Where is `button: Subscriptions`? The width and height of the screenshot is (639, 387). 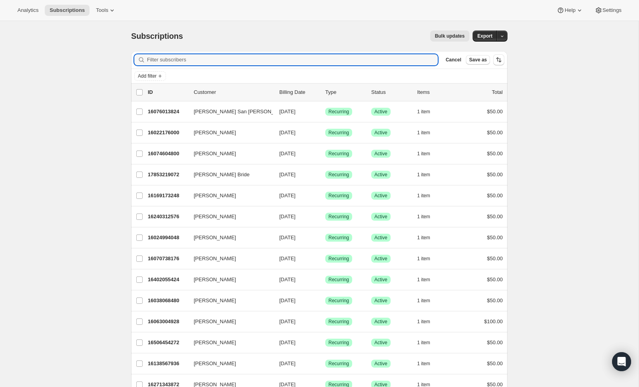
button: Subscriptions is located at coordinates (67, 10).